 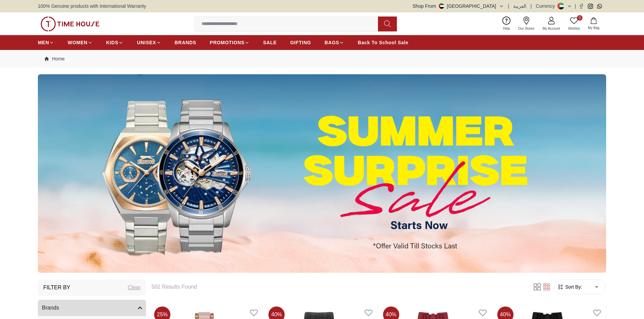 What do you see at coordinates (551, 28) in the screenshot?
I see `span: My Account` at bounding box center [551, 28].